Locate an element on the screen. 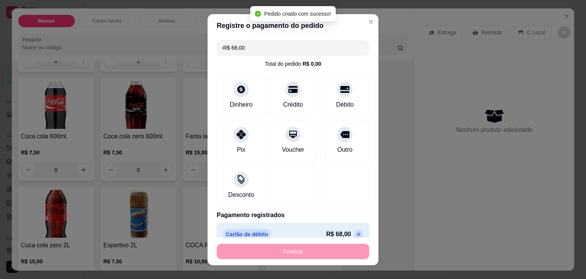  header: Registre o pagamento do pedido is located at coordinates (293, 26).